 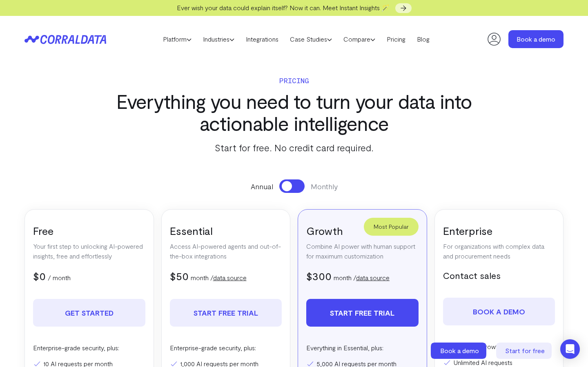 What do you see at coordinates (294, 112) in the screenshot?
I see `h3: Everything you need to turn your data into actionable intelligence` at bounding box center [294, 112].